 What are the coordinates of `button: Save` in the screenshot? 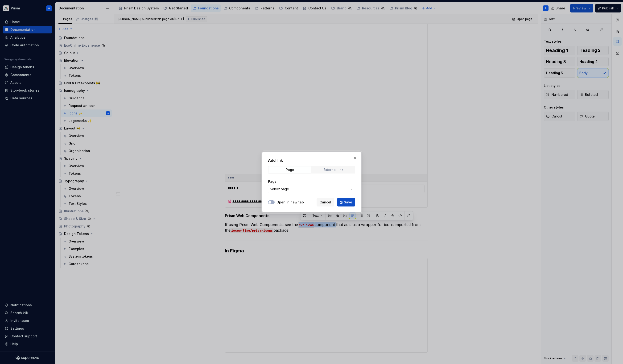 It's located at (346, 202).